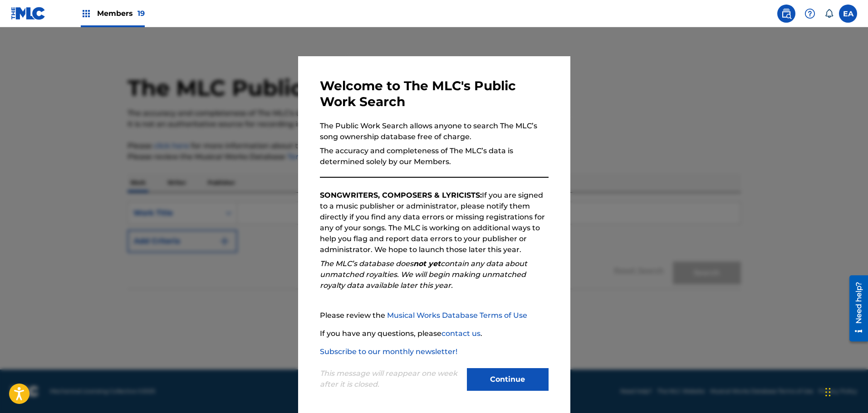 The image size is (868, 413). What do you see at coordinates (434, 157) in the screenshot?
I see `p: The accuracy and completeness of The MLC’s data is determined solely by our Members.` at bounding box center [434, 157].